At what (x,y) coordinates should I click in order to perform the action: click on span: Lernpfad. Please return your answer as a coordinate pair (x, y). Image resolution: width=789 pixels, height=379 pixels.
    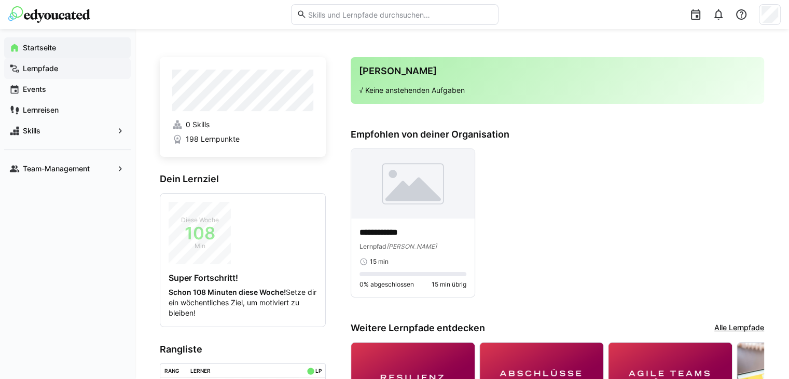
    Looking at the image, I should click on (373, 246).